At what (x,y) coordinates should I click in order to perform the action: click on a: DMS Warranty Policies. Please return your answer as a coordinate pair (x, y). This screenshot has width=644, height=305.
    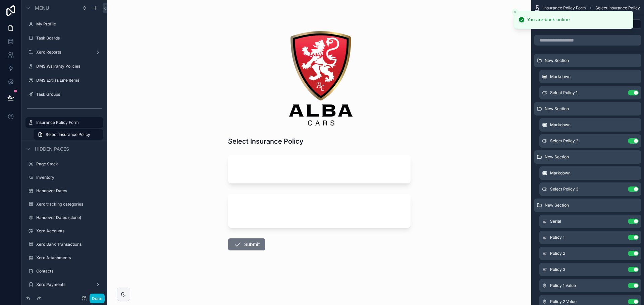
    Looking at the image, I should click on (69, 67).